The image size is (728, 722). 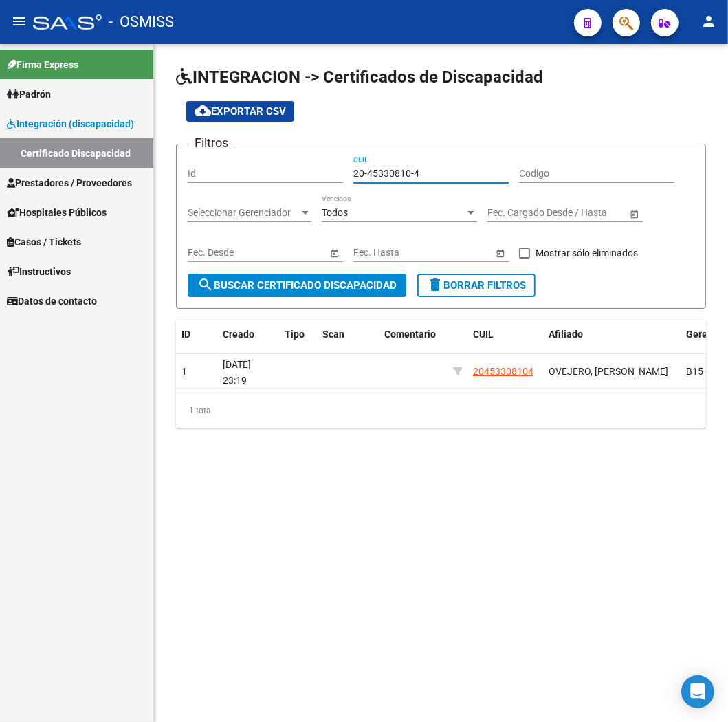 What do you see at coordinates (203, 110) in the screenshot?
I see `mat-icon: cloud_download` at bounding box center [203, 110].